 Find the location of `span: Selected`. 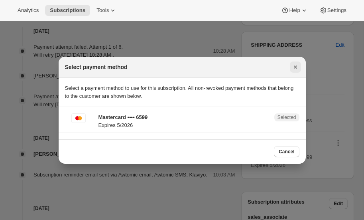

span: Selected is located at coordinates (287, 117).